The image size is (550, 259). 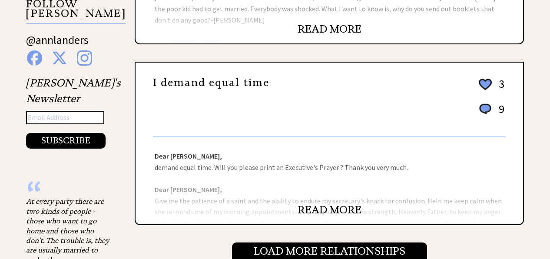 I want to click on td: 9, so click(x=499, y=113).